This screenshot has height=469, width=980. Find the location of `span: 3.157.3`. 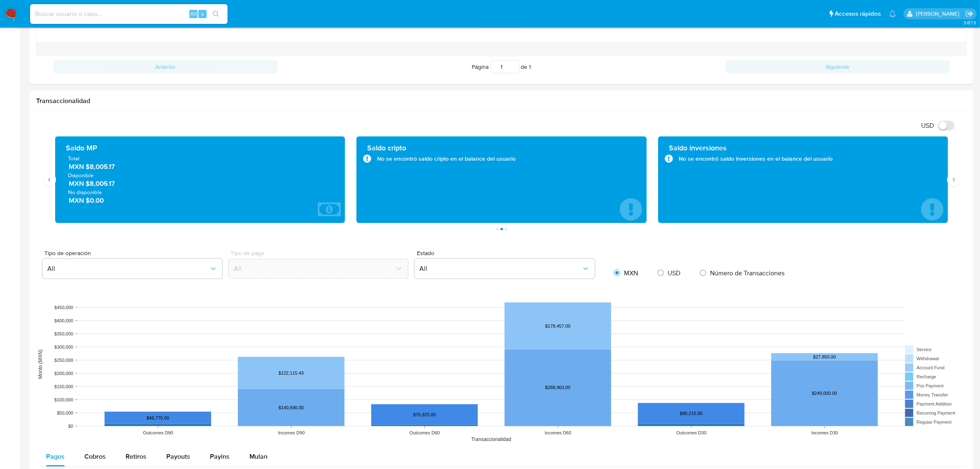

span: 3.157.3 is located at coordinates (969, 23).